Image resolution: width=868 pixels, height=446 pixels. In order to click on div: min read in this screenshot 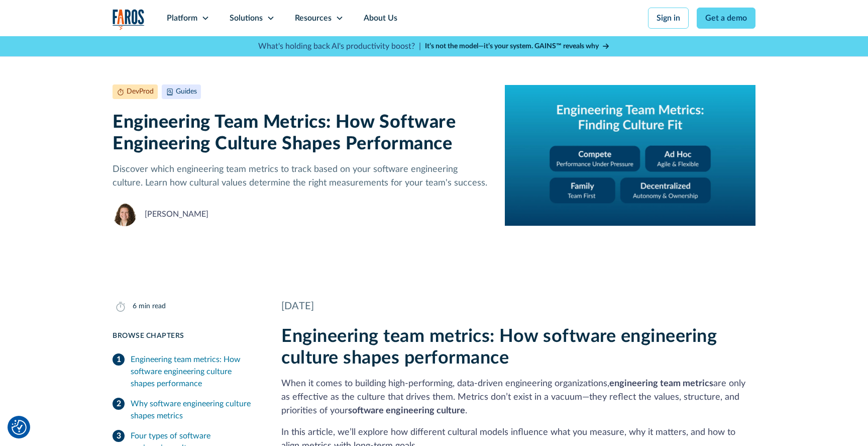, I will do `click(152, 306)`.